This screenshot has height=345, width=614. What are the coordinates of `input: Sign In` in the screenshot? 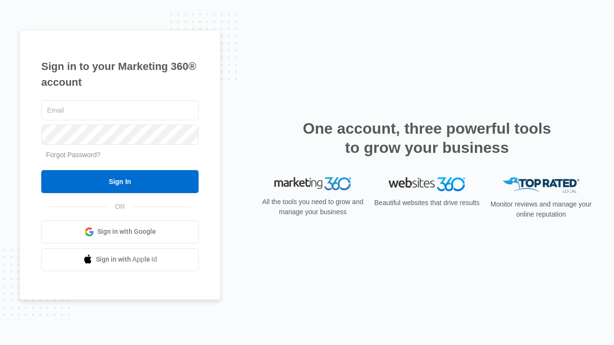 It's located at (120, 182).